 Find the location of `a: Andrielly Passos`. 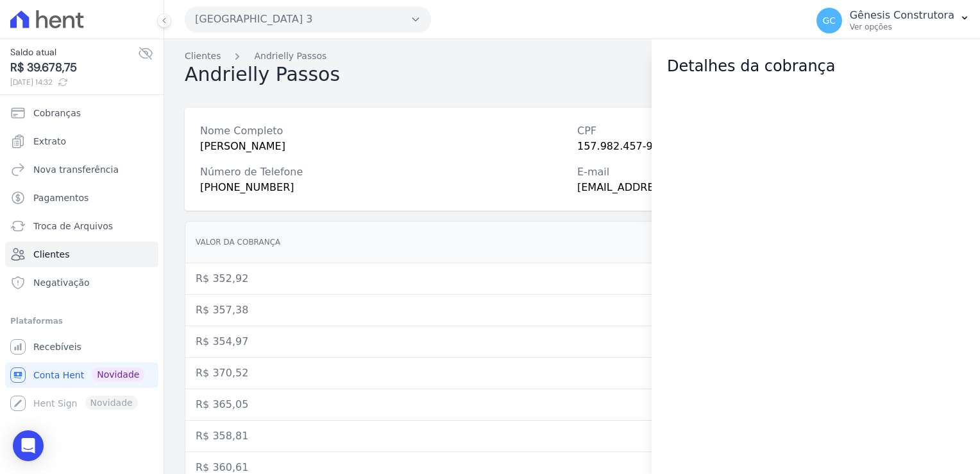

a: Andrielly Passos is located at coordinates (290, 56).